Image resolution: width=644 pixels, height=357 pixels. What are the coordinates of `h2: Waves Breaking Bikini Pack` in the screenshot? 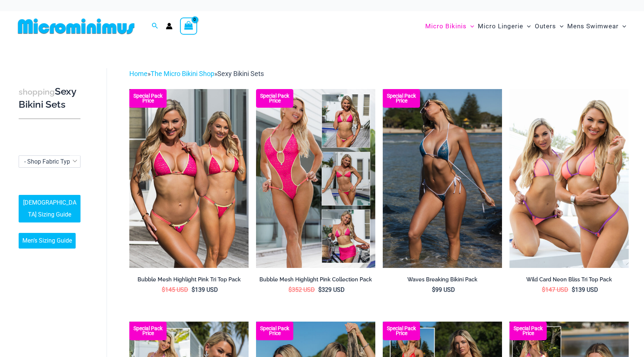 It's located at (442, 279).